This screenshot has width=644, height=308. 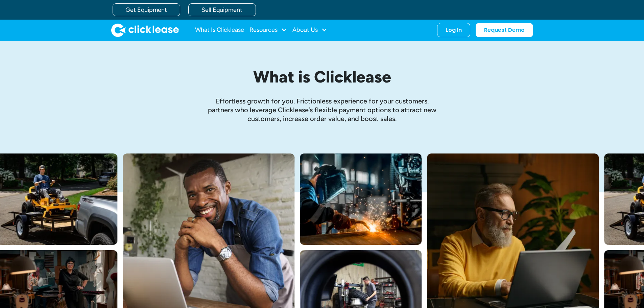 What do you see at coordinates (322, 110) in the screenshot?
I see `p: Effortless growth ﻿for you. Frictionless experience for your customers. partners who leverage Cli...` at bounding box center [322, 110].